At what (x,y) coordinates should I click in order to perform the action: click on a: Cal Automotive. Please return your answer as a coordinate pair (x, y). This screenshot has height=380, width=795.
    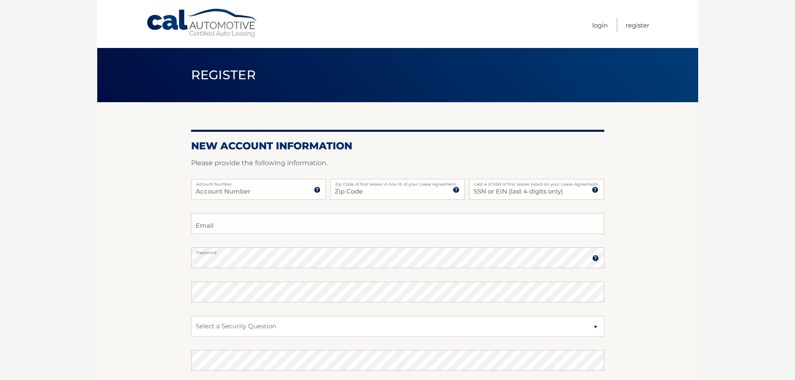
    Looking at the image, I should click on (202, 23).